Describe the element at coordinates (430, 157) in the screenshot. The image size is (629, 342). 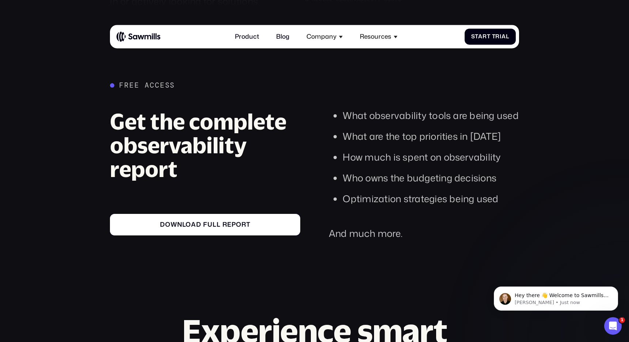
I see `li: How much is spent on observability` at that location.